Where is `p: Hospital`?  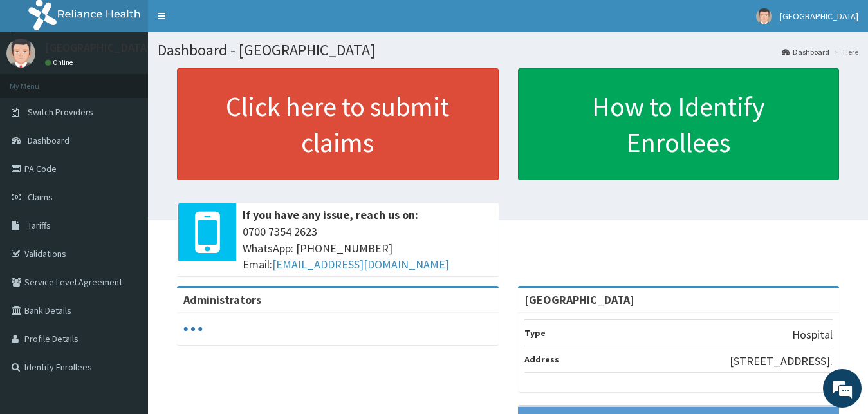 p: Hospital is located at coordinates (812, 335).